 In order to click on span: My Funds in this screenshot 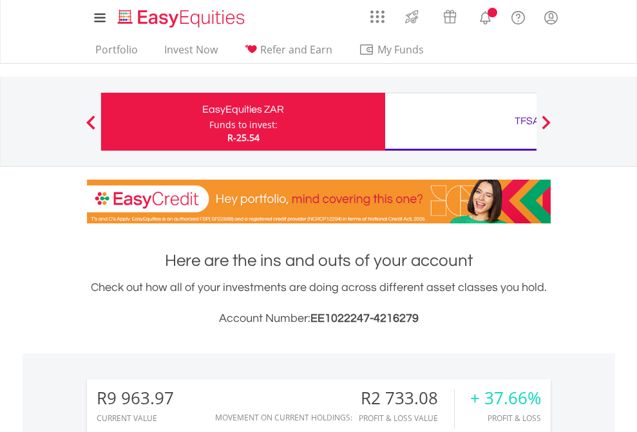, I will do `click(401, 50)`.